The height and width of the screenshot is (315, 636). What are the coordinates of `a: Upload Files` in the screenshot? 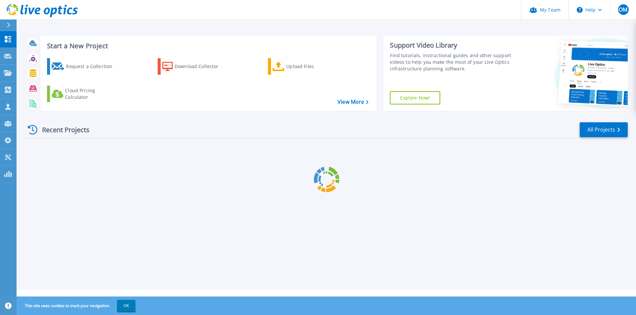 It's located at (305, 67).